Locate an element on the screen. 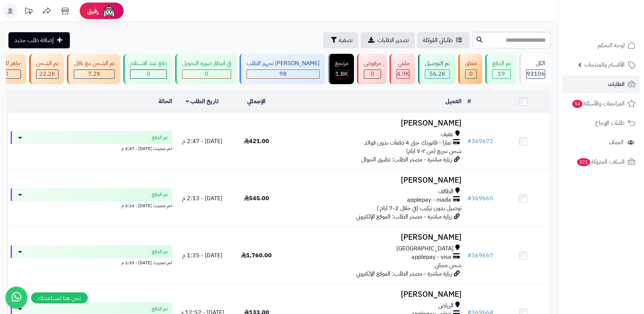 The image size is (644, 314). span: 56.2K is located at coordinates (437, 74).